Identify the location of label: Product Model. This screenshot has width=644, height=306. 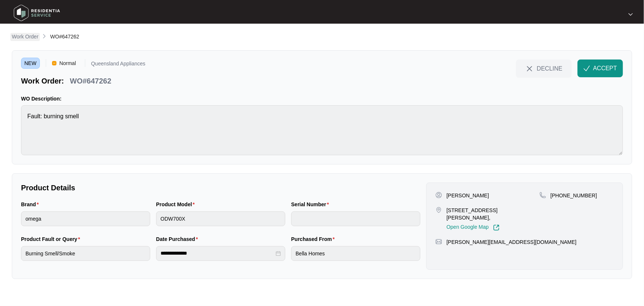
(177, 204).